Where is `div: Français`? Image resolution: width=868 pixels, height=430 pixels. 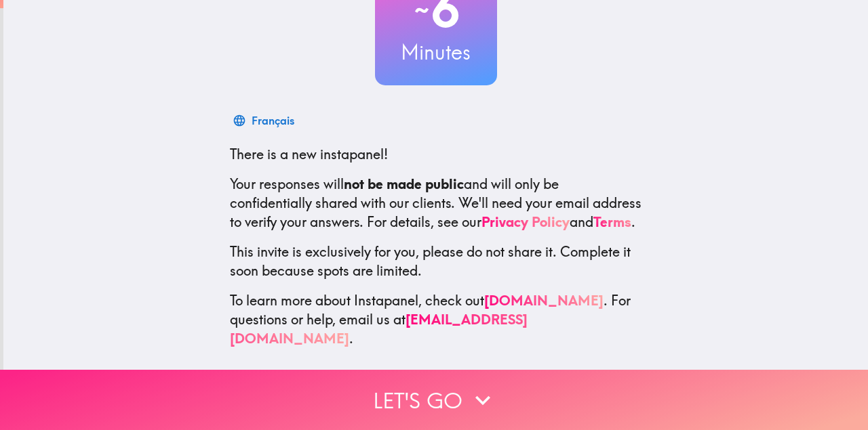 div: Français is located at coordinates (273, 121).